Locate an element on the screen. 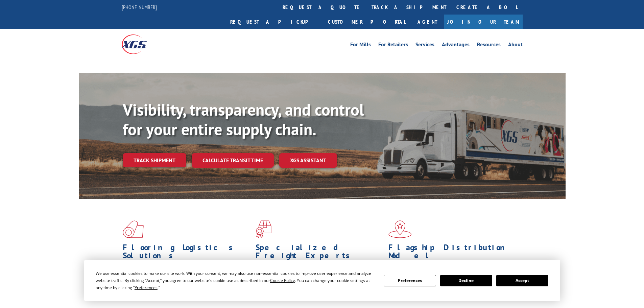 This screenshot has width=644, height=308. h1: Flooring Logistics Solutions is located at coordinates (186, 253).